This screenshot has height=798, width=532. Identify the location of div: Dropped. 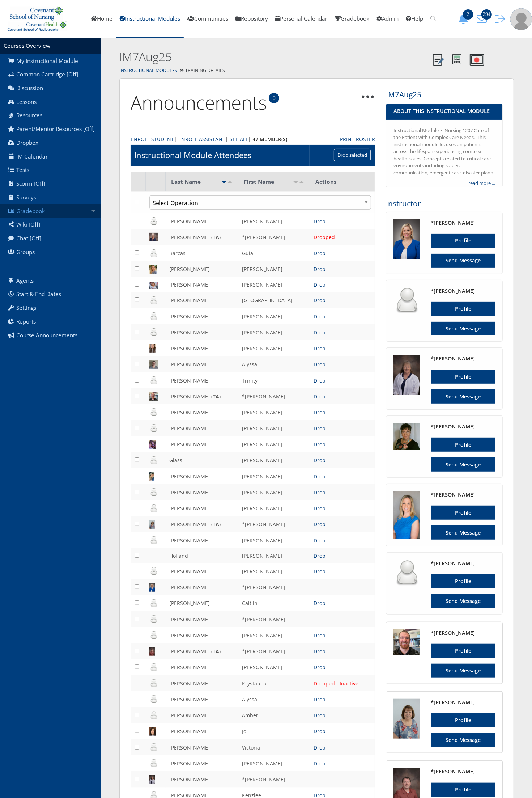
(342, 237).